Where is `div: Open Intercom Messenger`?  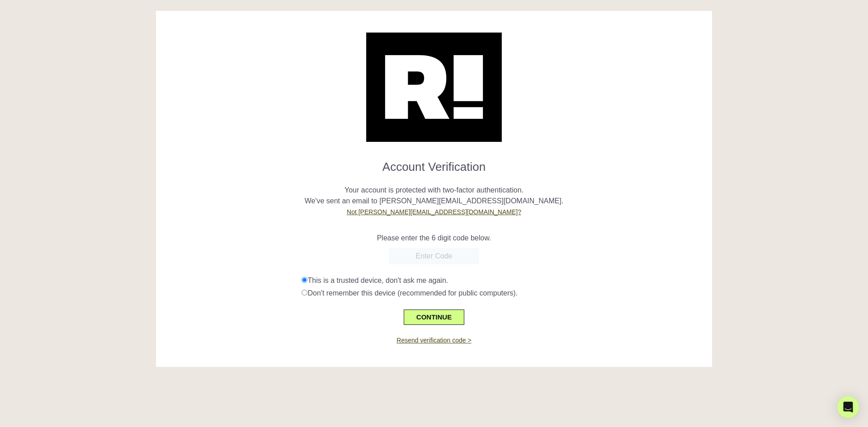 div: Open Intercom Messenger is located at coordinates (848, 407).